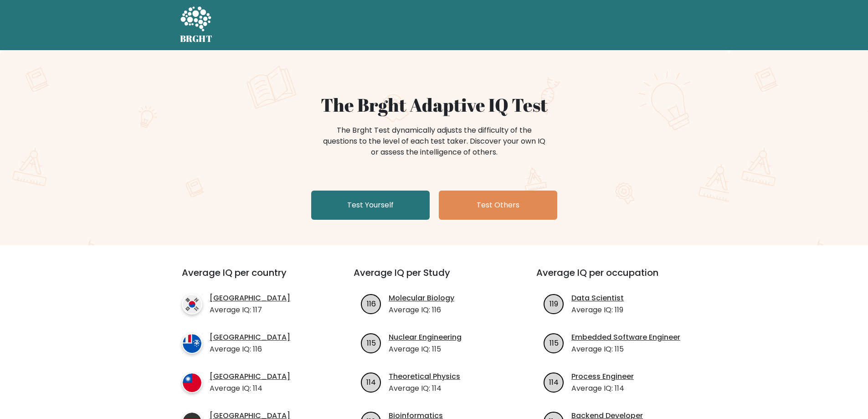  Describe the element at coordinates (498, 205) in the screenshot. I see `a: Test Others` at that location.